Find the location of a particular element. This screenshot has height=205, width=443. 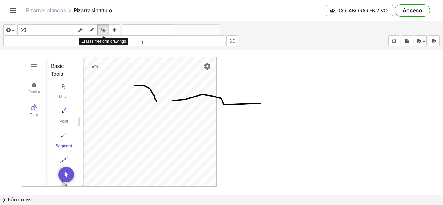

font: Colaborar en vivo is located at coordinates (363, 10).